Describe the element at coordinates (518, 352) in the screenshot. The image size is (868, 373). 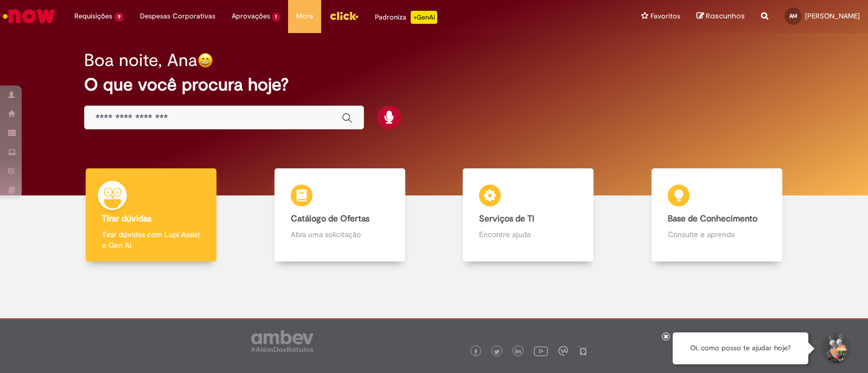
I see `img: logo_footer_linkedin.png` at that location.